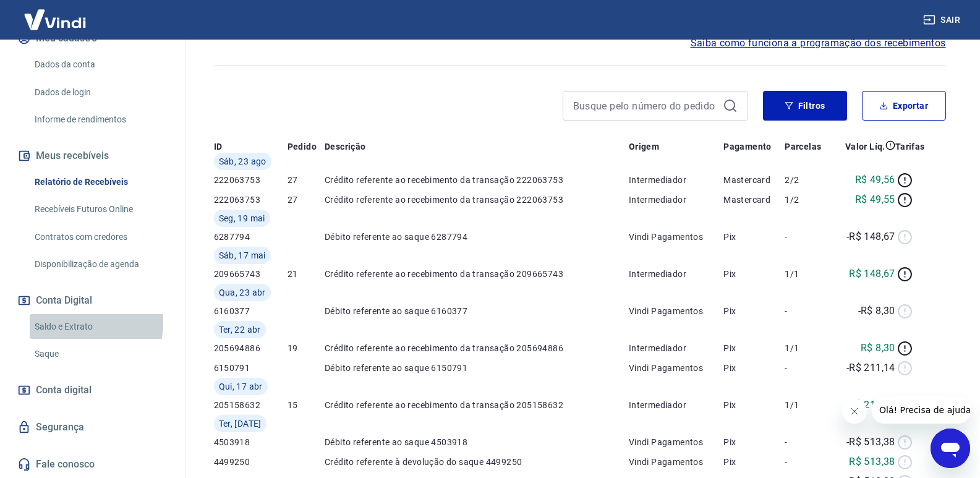  Describe the element at coordinates (92, 464) in the screenshot. I see `a: Fale conosco` at that location.